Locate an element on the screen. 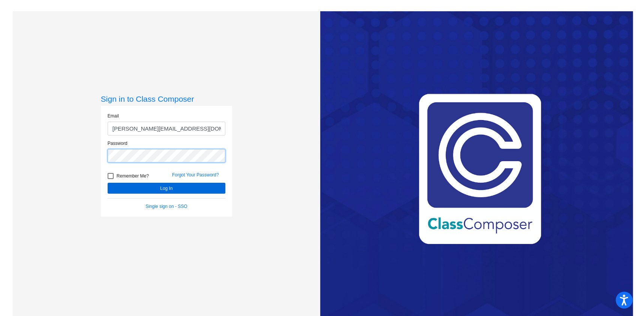 This screenshot has width=640, height=316. label: Email is located at coordinates (113, 116).